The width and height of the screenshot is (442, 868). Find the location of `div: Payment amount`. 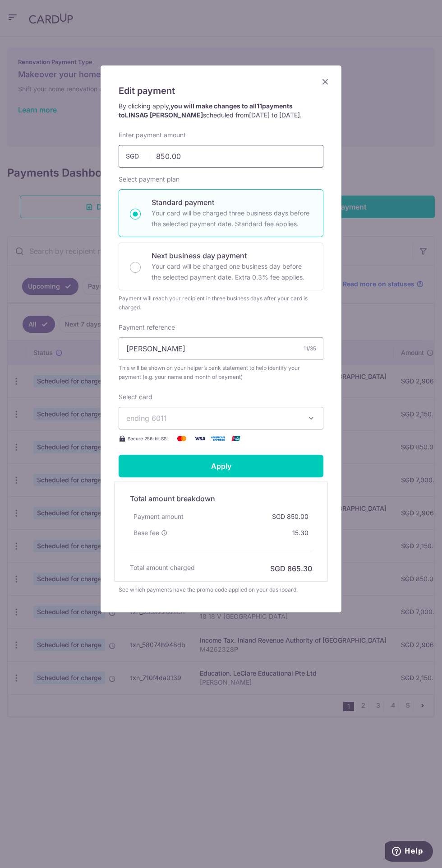

div: Payment amount is located at coordinates (159, 516).